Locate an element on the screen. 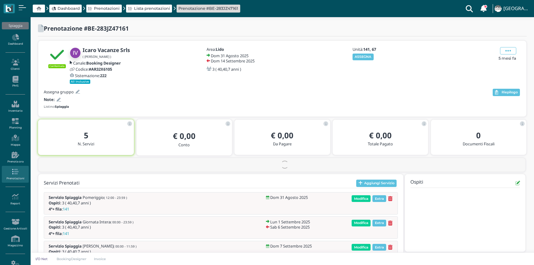  b: Lido is located at coordinates (220, 49).